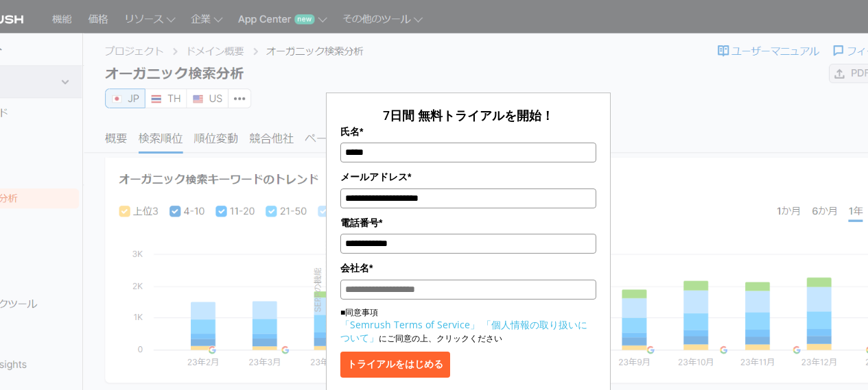 The height and width of the screenshot is (390, 868). Describe the element at coordinates (468, 177) in the screenshot. I see `label: メールアドレス*` at that location.